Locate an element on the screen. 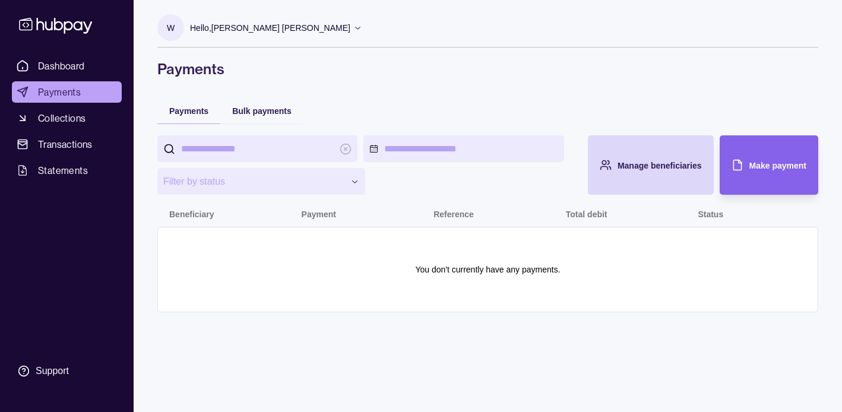 This screenshot has width=842, height=412. button: Manage beneficiaries is located at coordinates (651, 165).